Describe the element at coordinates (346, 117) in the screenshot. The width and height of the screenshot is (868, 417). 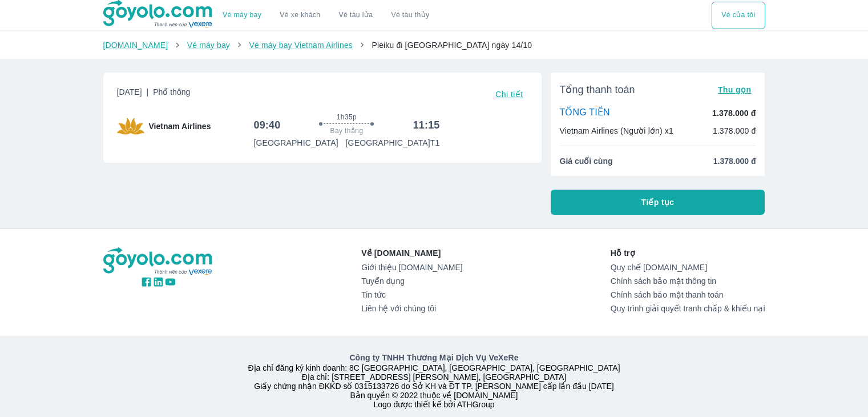
I see `span: 1h35p` at that location.